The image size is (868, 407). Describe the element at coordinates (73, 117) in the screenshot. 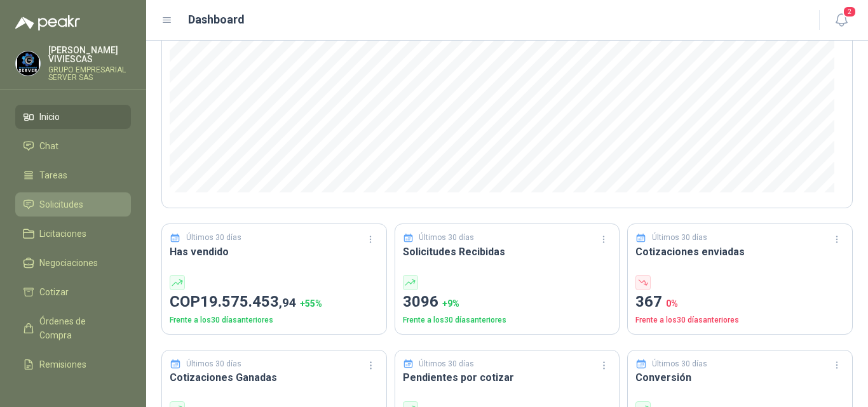

I see `a: Inicio` at that location.